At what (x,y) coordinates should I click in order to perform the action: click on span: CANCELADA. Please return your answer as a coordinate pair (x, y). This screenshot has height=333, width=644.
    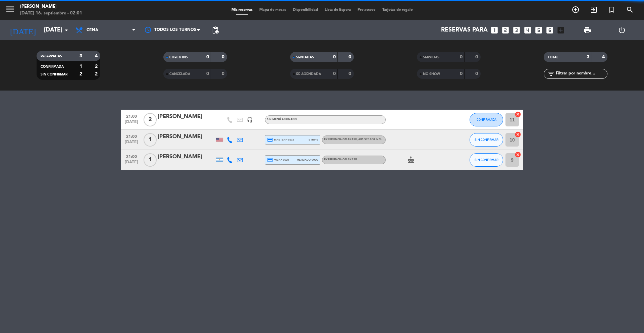
    Looking at the image, I should click on (180, 74).